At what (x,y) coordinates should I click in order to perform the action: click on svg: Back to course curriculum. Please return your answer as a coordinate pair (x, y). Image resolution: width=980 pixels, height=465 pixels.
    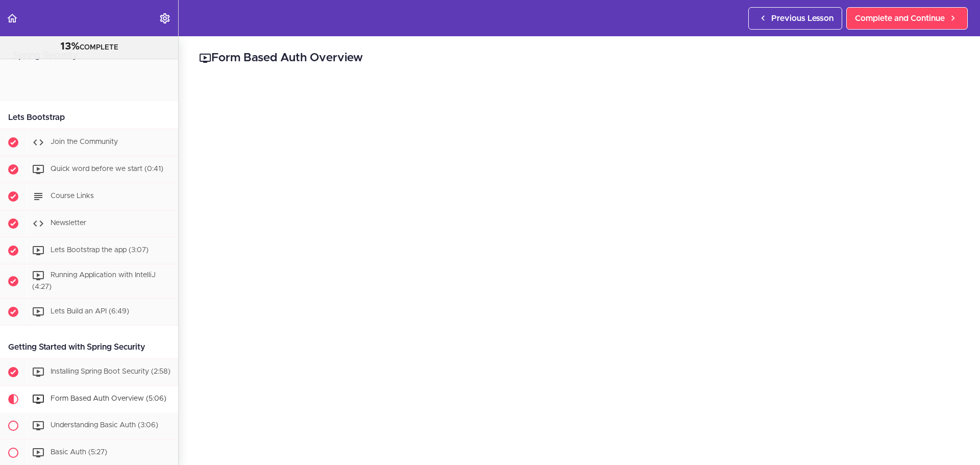
    Looking at the image, I should click on (12, 18).